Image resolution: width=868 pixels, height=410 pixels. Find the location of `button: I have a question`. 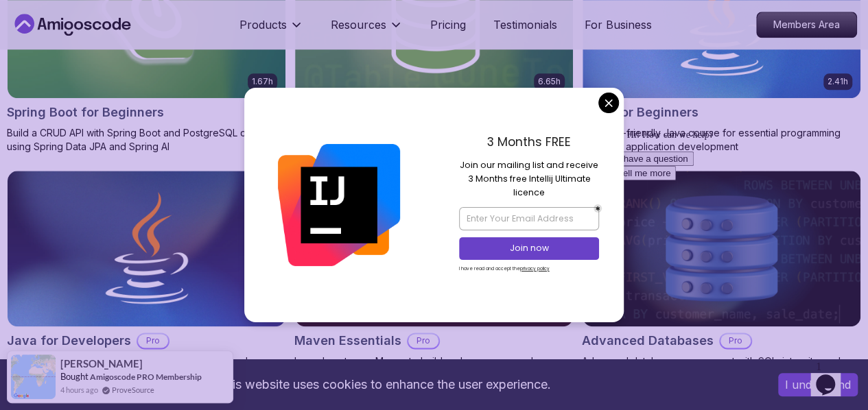

button: I have a question is located at coordinates (46, 35).